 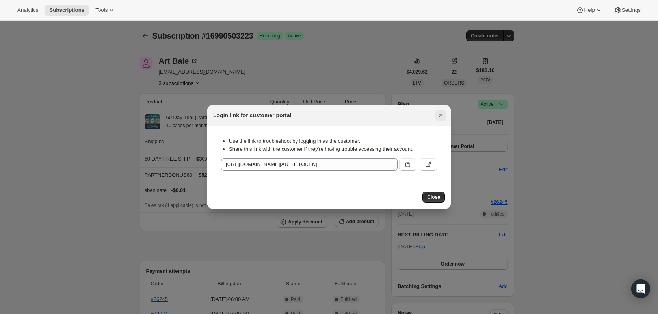 I want to click on span: Help, so click(x=589, y=10).